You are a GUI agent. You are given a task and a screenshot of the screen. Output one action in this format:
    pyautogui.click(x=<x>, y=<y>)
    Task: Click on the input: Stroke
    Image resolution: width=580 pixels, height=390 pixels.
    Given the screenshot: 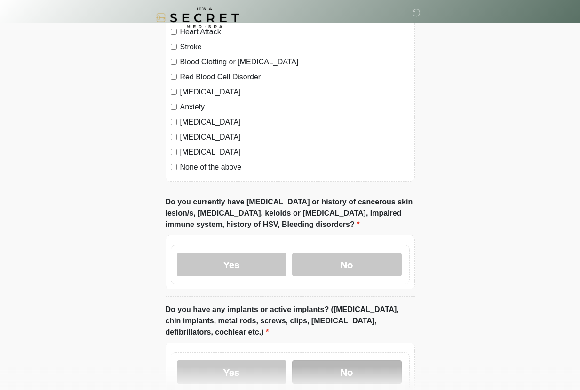 What is the action you would take?
    pyautogui.click(x=173, y=47)
    